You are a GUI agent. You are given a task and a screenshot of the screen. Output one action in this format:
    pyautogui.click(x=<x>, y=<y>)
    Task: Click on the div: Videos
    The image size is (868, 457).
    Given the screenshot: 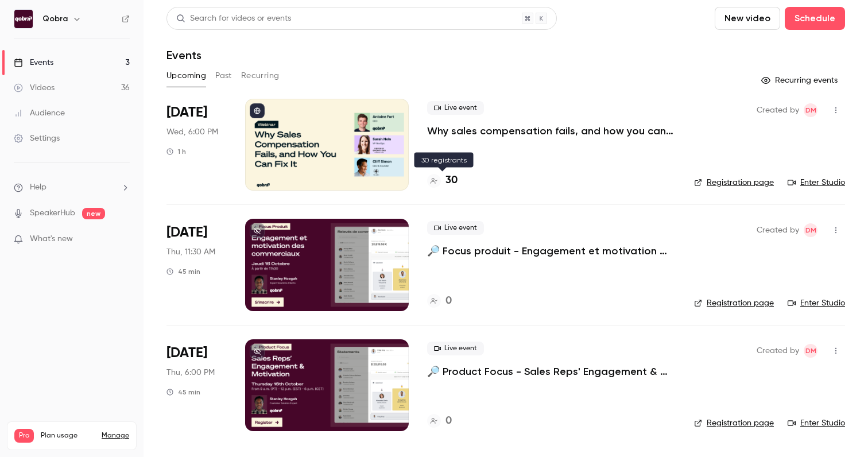 What is the action you would take?
    pyautogui.click(x=34, y=88)
    